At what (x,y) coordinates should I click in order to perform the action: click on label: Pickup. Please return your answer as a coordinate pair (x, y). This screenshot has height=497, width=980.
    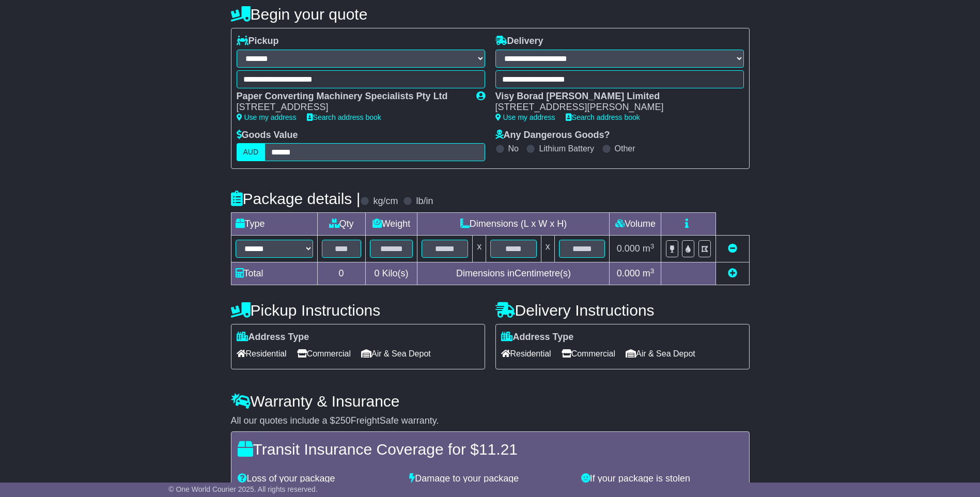
    Looking at the image, I should click on (258, 41).